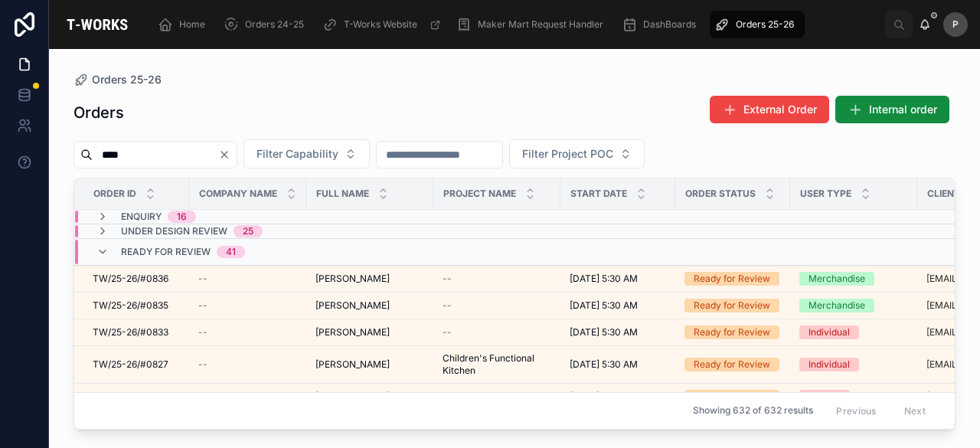 This screenshot has width=980, height=448. I want to click on span: Filter Project POC, so click(567, 154).